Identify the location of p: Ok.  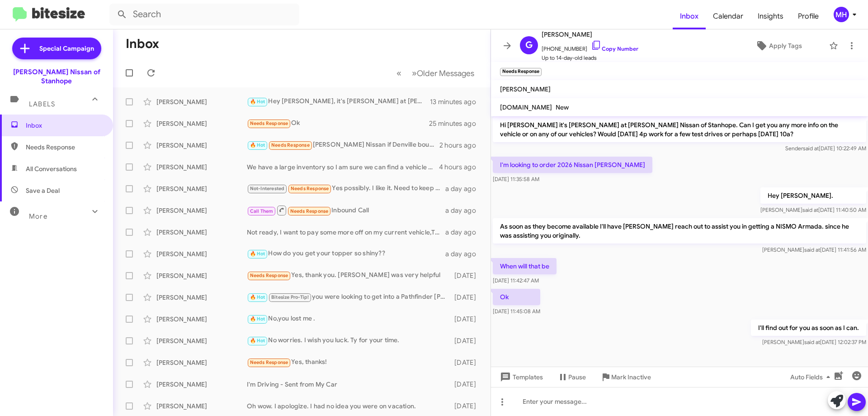
(516, 297).